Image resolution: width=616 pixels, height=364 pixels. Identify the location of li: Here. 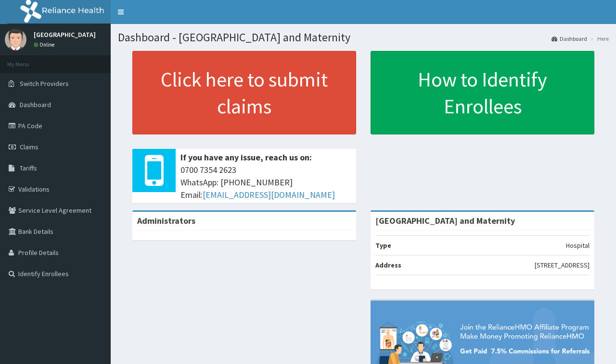
(598, 38).